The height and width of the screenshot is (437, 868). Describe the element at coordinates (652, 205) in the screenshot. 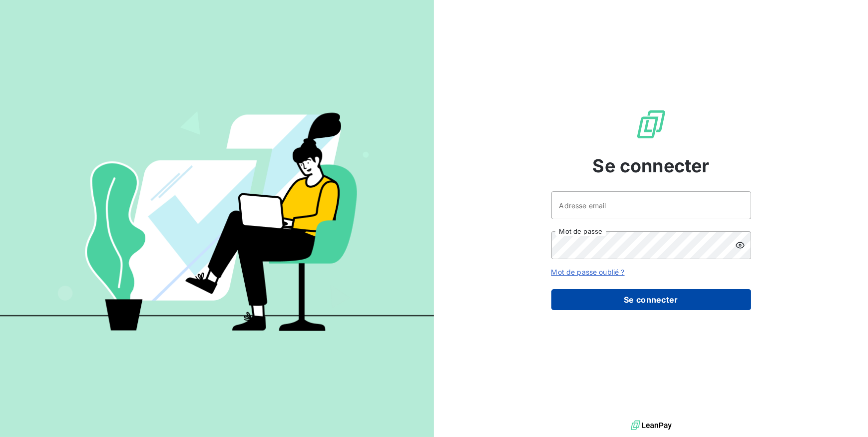

I see `input: placeholder` at that location.